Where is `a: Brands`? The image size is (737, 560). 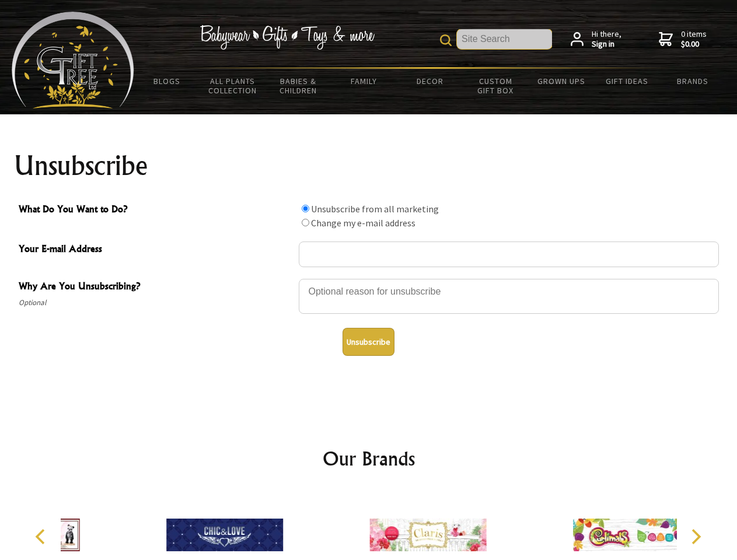
a: Brands is located at coordinates (692, 81).